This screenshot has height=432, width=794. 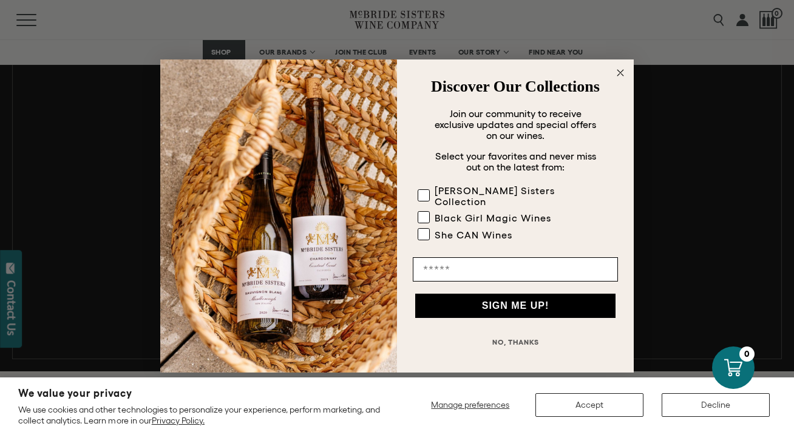 I want to click on h2: We value your privacy, so click(x=202, y=393).